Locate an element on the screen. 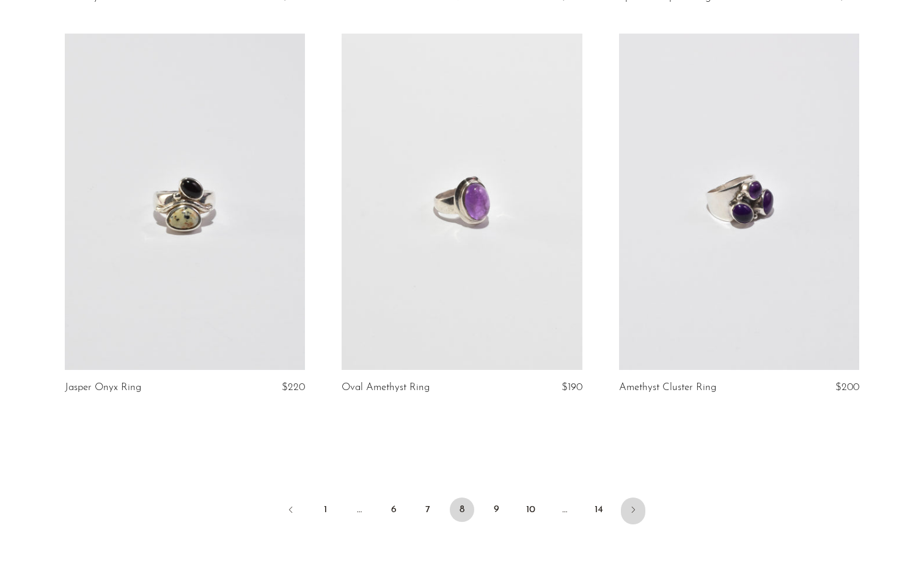 The width and height of the screenshot is (924, 561). a: 6 is located at coordinates (393, 510).